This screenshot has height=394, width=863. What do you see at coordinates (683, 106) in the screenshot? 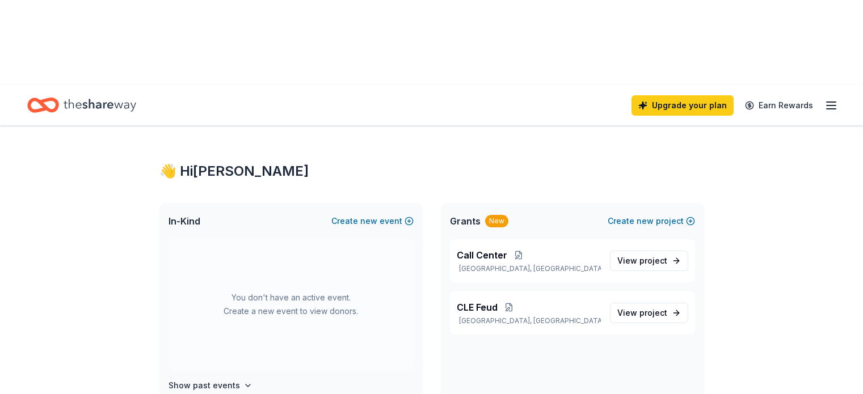
I see `a: Upgrade your plan` at bounding box center [683, 106].